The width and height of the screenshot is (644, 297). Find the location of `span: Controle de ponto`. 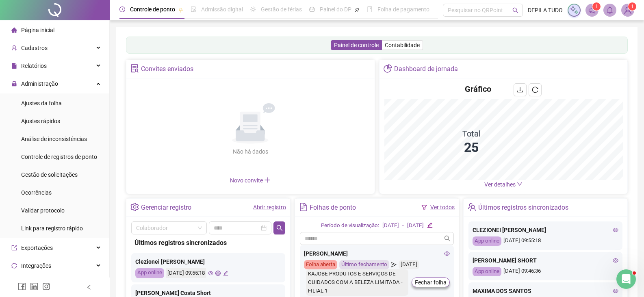

span: Controle de ponto is located at coordinates (152, 10).